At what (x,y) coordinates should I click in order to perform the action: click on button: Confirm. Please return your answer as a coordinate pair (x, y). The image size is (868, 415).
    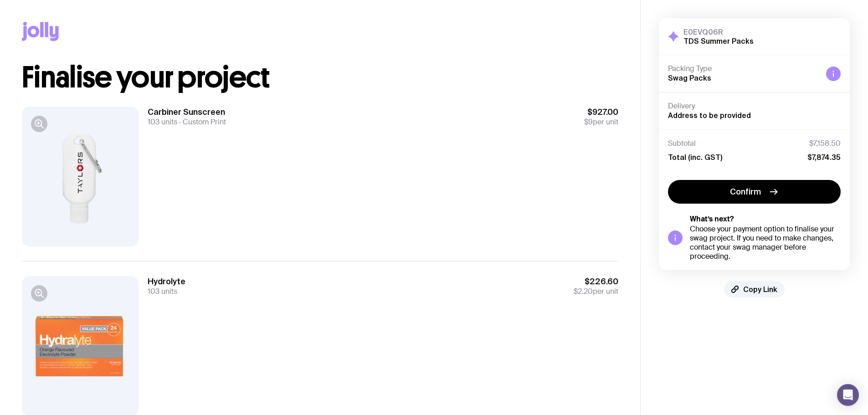
    Looking at the image, I should click on (754, 192).